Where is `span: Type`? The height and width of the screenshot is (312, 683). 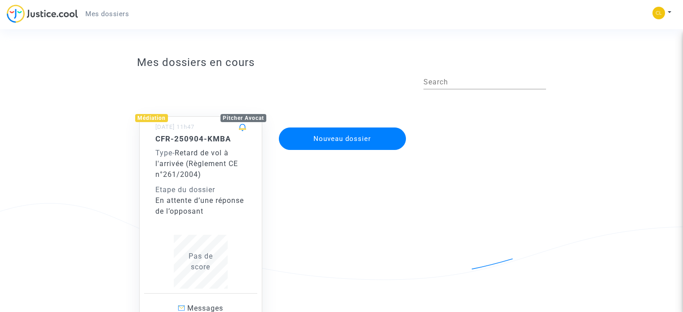 span: Type is located at coordinates (164, 153).